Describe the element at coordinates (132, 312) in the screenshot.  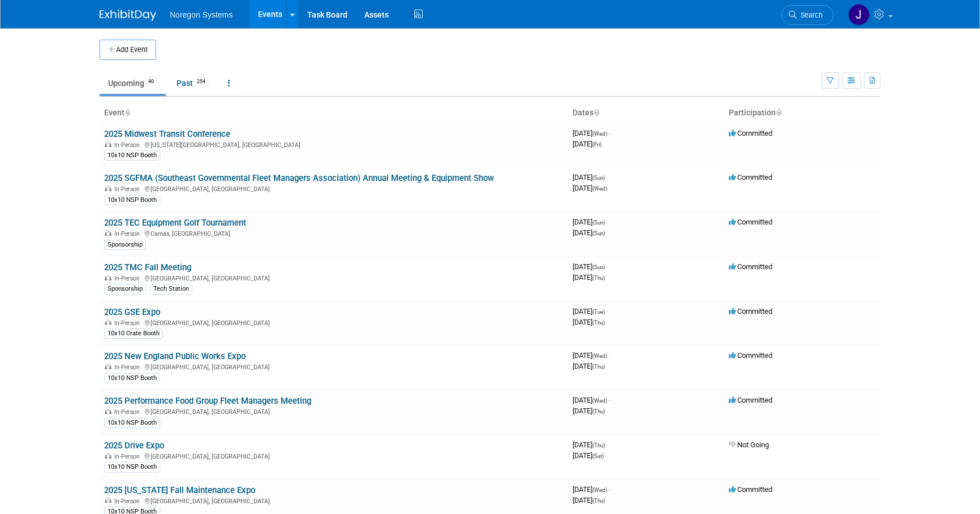
I see `a: 2025 GSE Expo` at that location.